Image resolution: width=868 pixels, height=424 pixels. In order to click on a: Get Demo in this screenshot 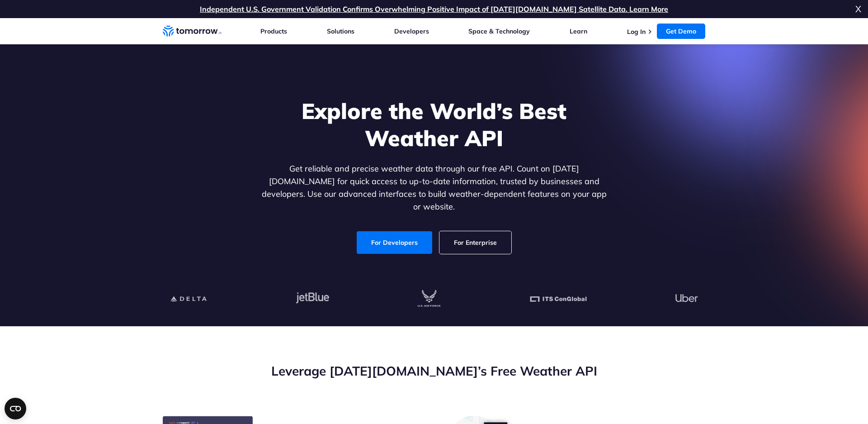, I will do `click(680, 31)`.